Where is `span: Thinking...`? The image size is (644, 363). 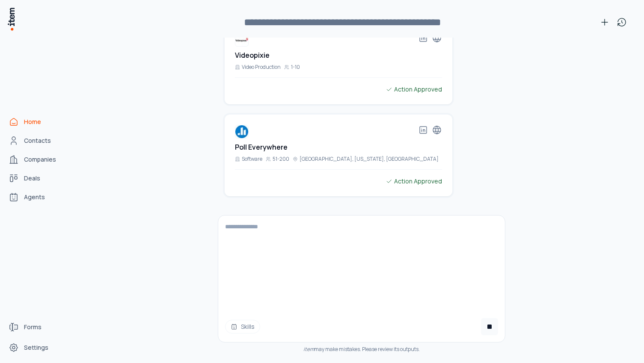 span: Thinking... is located at coordinates (247, 219).